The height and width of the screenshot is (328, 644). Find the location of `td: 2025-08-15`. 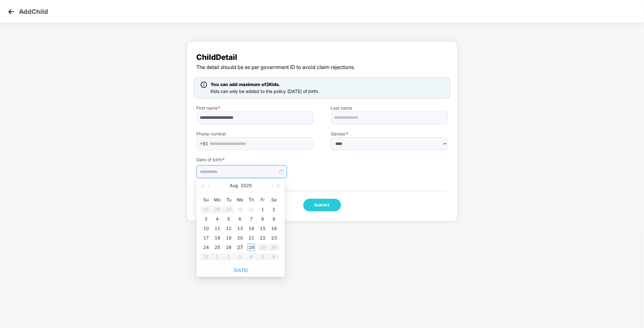

td: 2025-08-15 is located at coordinates (263, 228).